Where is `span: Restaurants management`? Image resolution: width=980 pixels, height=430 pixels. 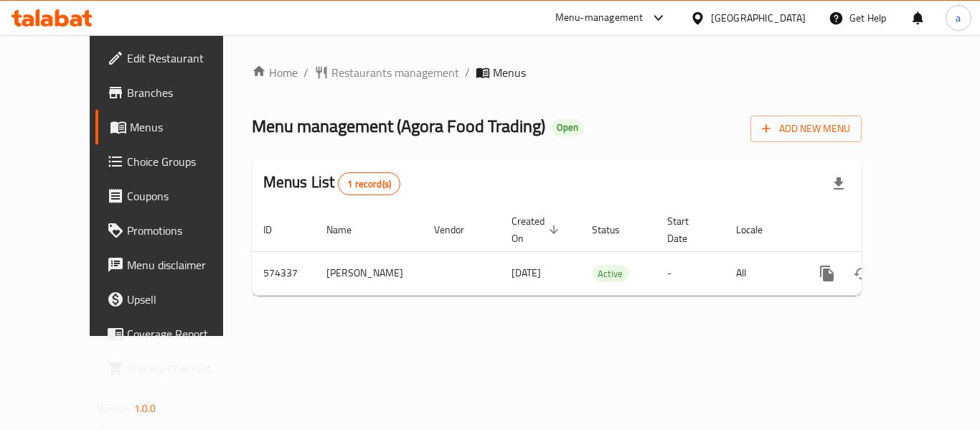 span: Restaurants management is located at coordinates (396, 73).